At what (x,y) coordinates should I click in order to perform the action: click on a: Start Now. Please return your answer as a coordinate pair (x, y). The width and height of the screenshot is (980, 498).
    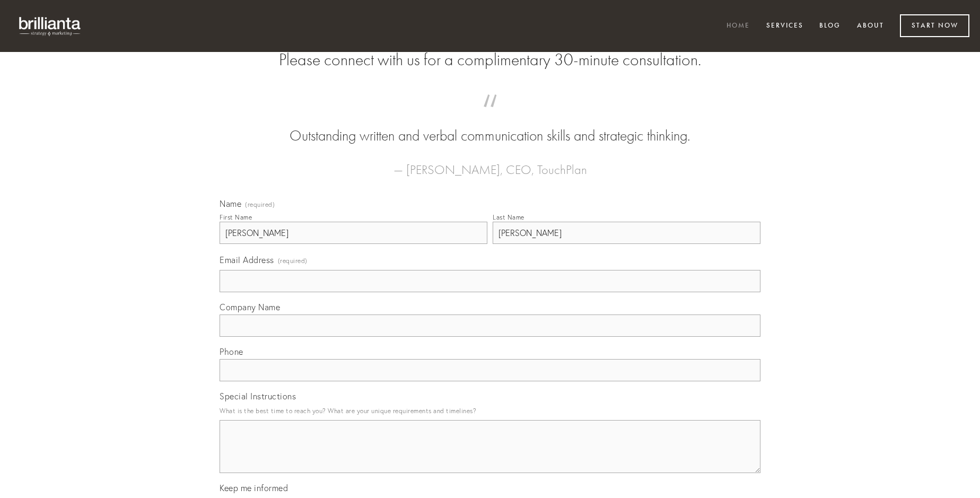
    Looking at the image, I should click on (934, 25).